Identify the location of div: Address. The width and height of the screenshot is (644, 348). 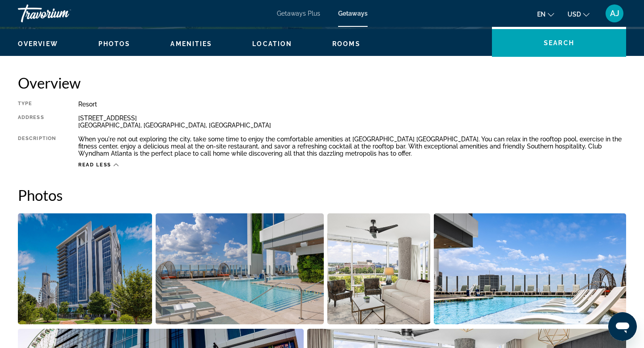
(37, 122).